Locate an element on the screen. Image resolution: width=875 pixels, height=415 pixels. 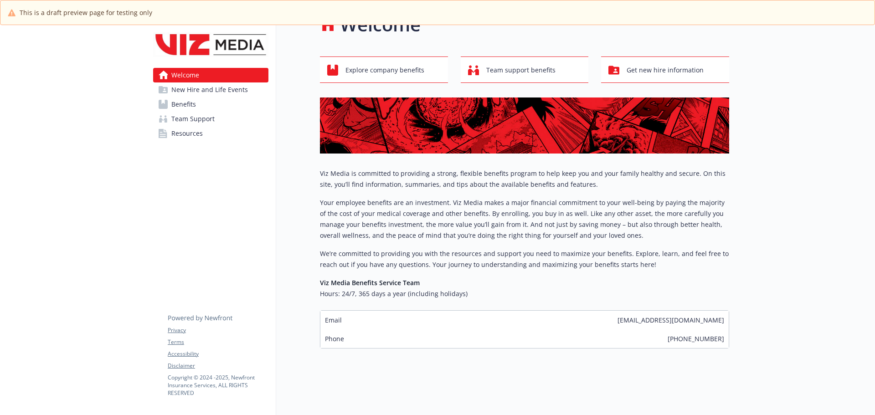
a: Accessibility is located at coordinates (218, 354).